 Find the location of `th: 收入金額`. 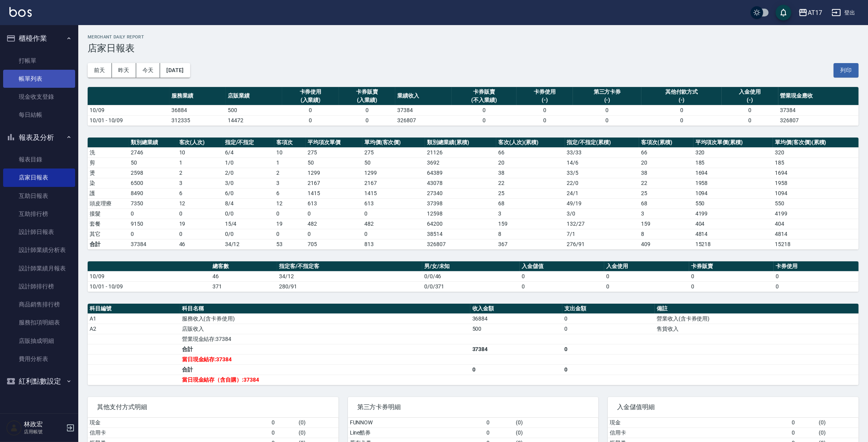

th: 收入金額 is located at coordinates (516, 308).